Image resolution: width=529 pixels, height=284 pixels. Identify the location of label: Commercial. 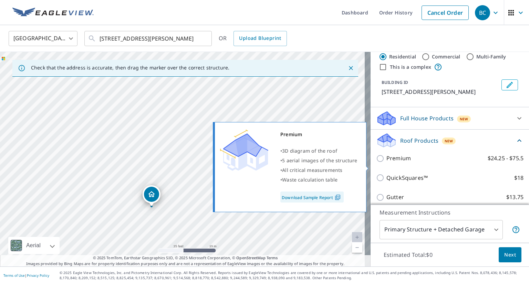
(446, 57).